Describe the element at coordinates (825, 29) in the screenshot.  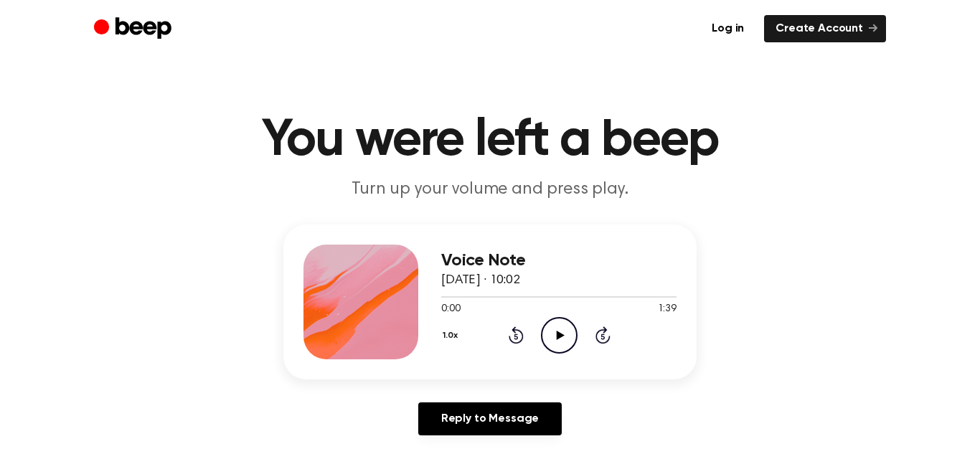
I see `a: Create Account` at that location.